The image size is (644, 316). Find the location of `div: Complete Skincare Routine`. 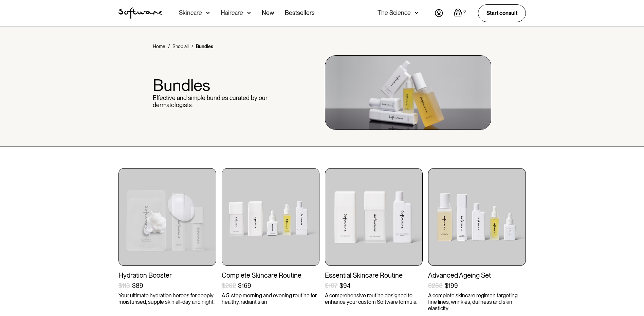

div: Complete Skincare Routine is located at coordinates (271, 275).